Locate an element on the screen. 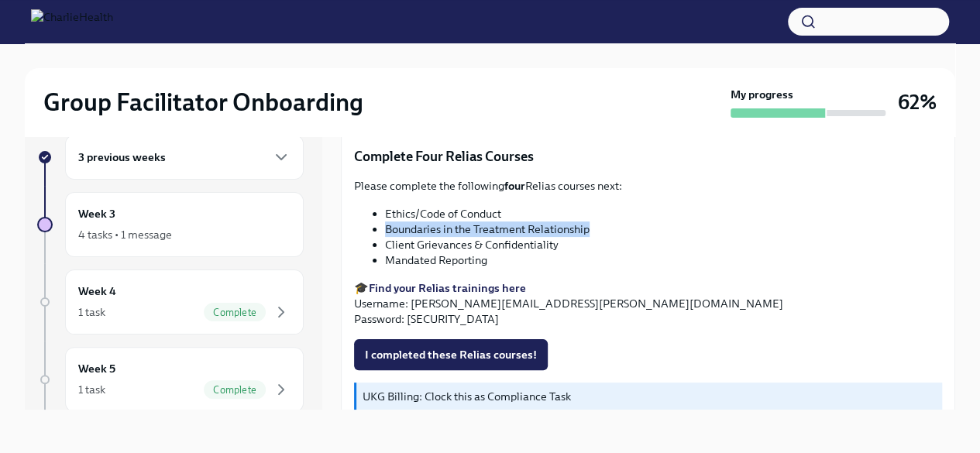 Image resolution: width=980 pixels, height=453 pixels. p: Complete Four Relias Courses is located at coordinates (648, 156).